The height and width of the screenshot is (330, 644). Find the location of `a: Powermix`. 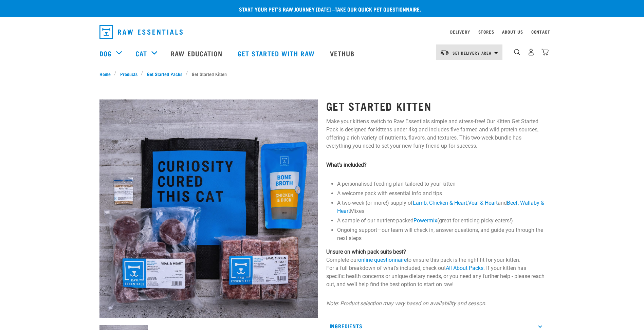

a: Powermix is located at coordinates (425, 220).